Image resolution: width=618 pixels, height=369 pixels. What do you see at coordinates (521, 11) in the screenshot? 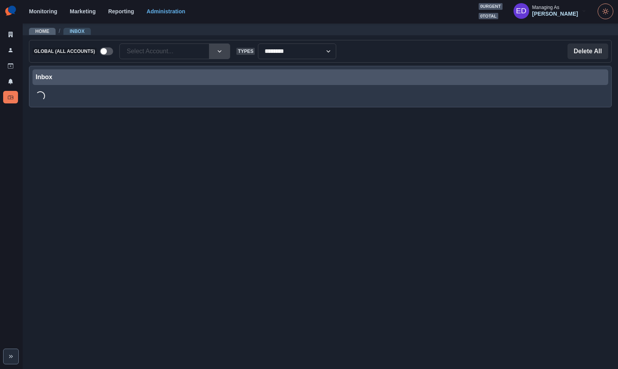
I see `div: Elizabeth Dempsey` at bounding box center [521, 11].